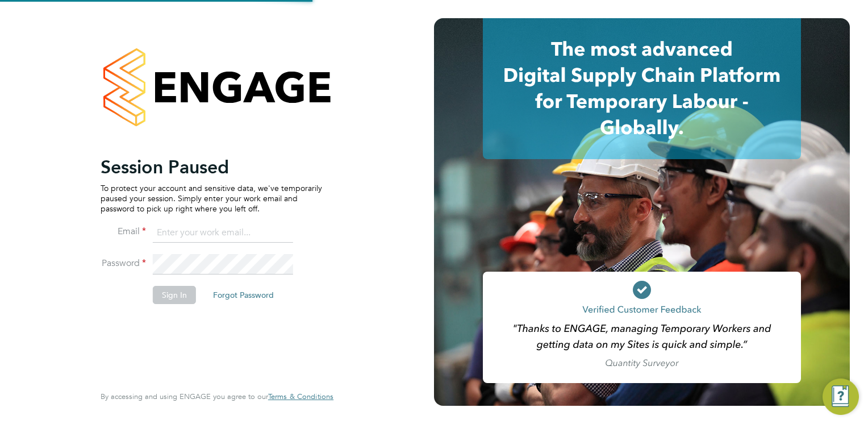 The height and width of the screenshot is (424, 868). Describe the element at coordinates (841, 397) in the screenshot. I see `button: Engage Resource Center` at that location.